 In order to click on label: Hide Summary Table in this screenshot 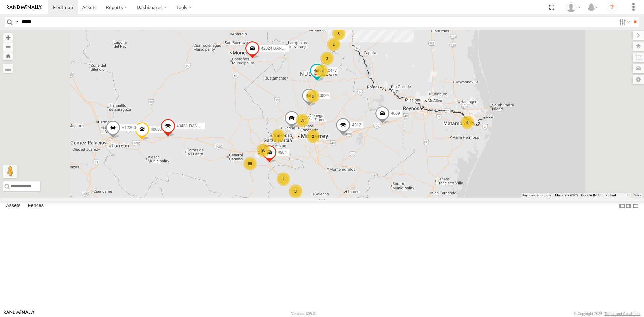, I will do `click(636, 206)`.